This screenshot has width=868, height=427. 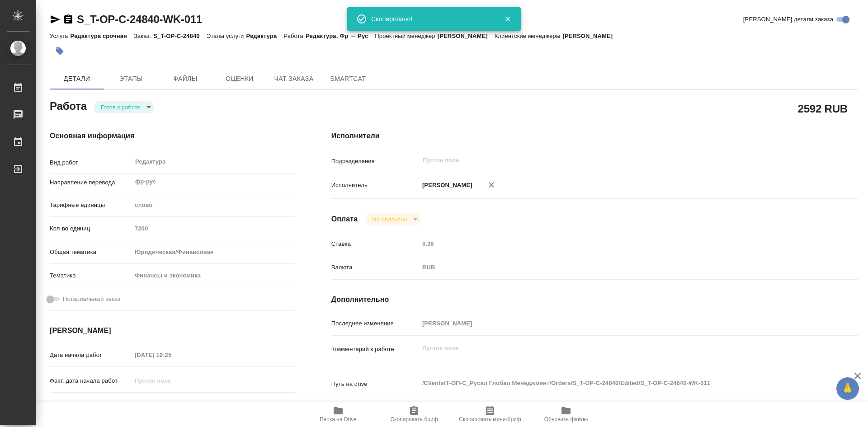 What do you see at coordinates (490, 419) in the screenshot?
I see `span: Скопировать мини-бриф` at bounding box center [490, 419].